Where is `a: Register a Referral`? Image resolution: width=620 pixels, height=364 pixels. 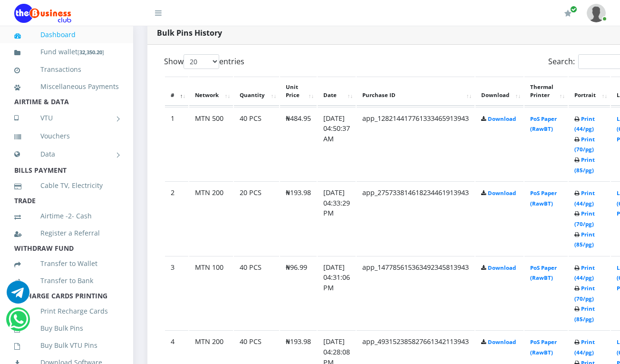 a: Register a Referral is located at coordinates (67, 233).